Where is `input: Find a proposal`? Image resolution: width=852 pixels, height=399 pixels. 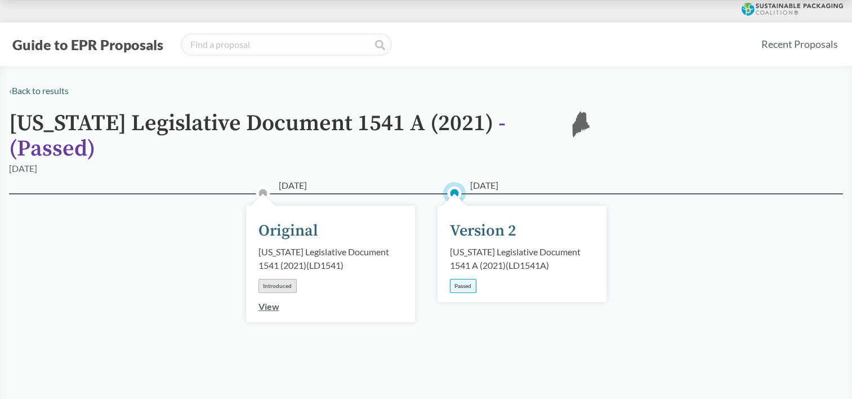 input: Find a proposal is located at coordinates (286, 45).